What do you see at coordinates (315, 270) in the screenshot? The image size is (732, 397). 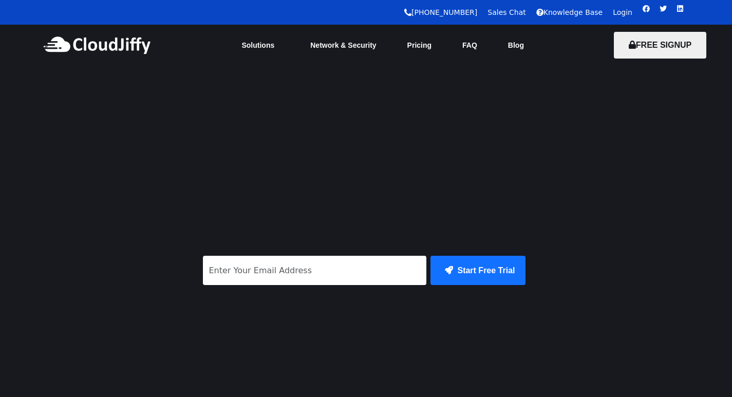 I see `input: Enter Your Email Address` at bounding box center [315, 270].